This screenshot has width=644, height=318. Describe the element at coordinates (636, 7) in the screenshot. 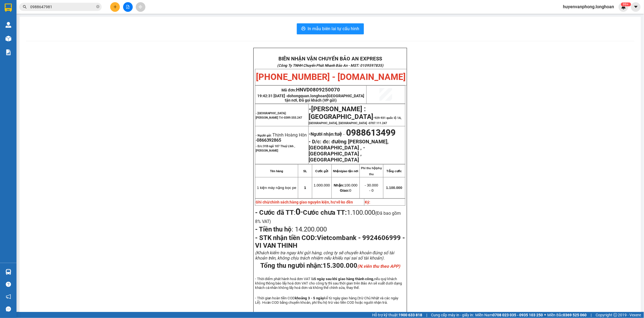

I see `span: caret-down` at that location.